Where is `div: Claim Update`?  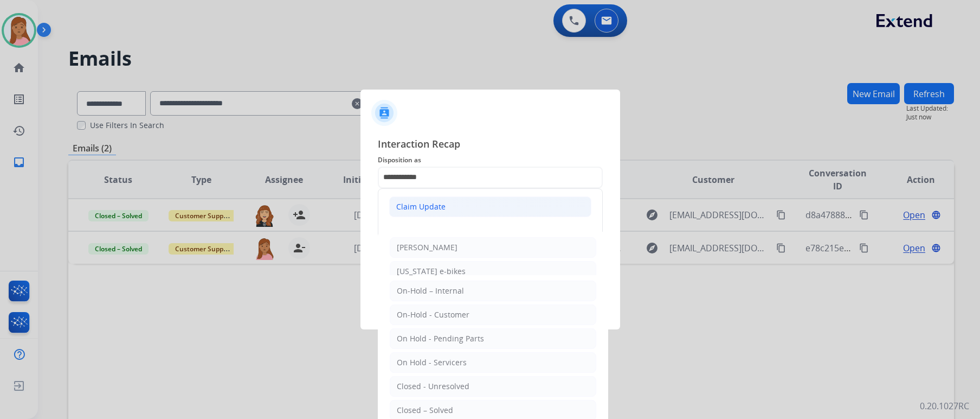 div: Claim Update is located at coordinates (421, 207).